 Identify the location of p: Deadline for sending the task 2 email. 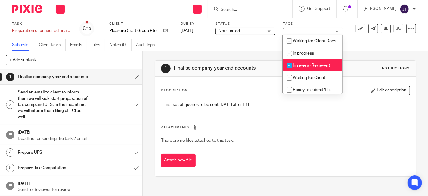
(77, 138).